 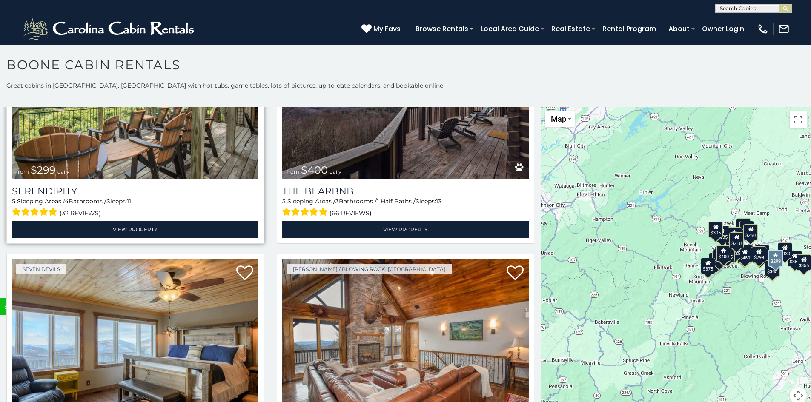 I want to click on img: mail-regular-white.png, so click(x=784, y=29).